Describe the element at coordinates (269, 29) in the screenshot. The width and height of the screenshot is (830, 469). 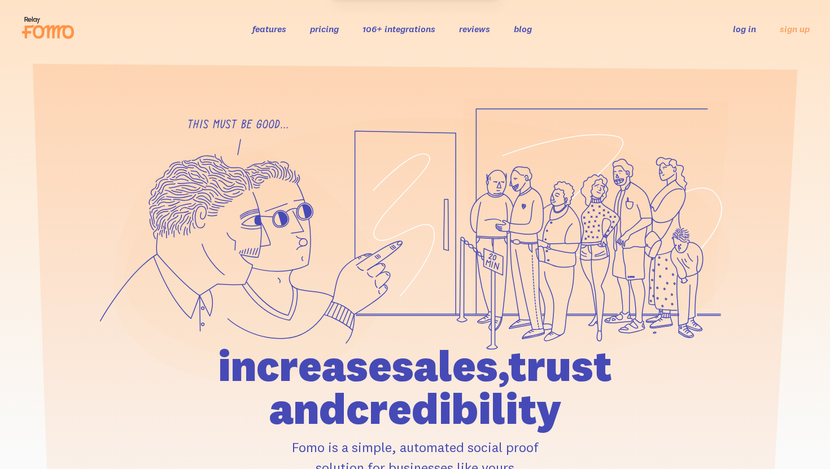
I see `a: features` at that location.